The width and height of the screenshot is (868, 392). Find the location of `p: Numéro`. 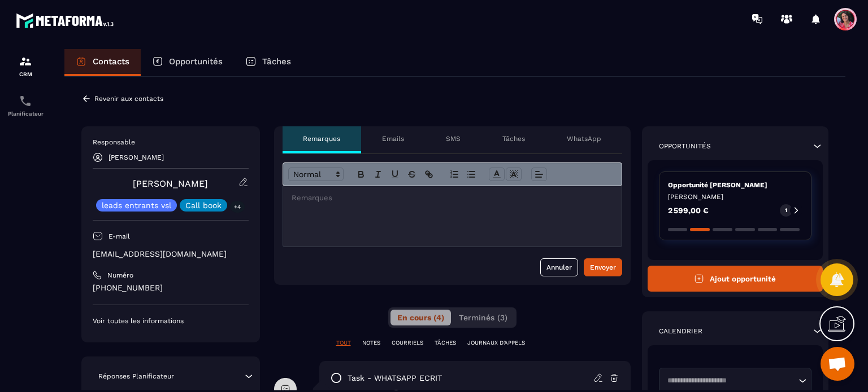

p: Numéro is located at coordinates (121, 275).